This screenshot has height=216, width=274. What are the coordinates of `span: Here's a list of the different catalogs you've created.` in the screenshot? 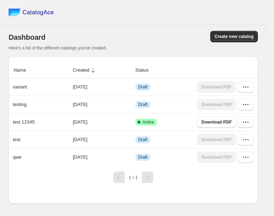 It's located at (58, 48).